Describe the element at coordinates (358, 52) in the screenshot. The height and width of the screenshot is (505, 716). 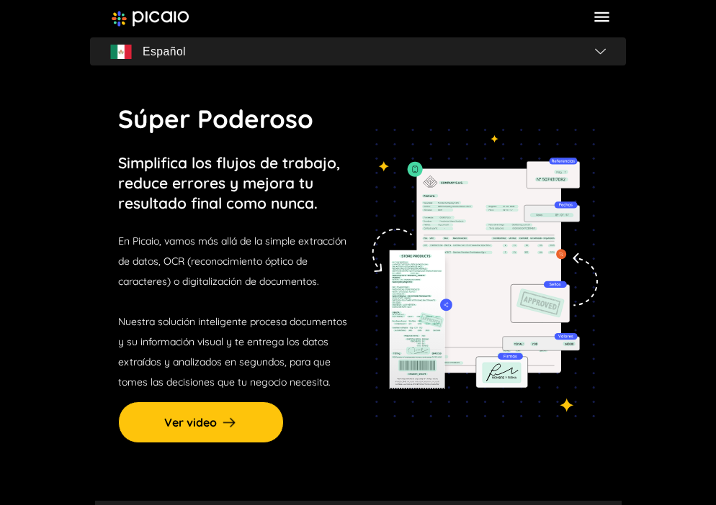
I see `button: flagEspañolflag` at that location.